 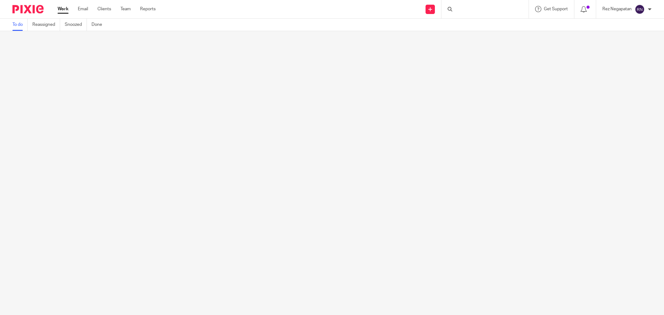 I want to click on a: To do, so click(x=20, y=25).